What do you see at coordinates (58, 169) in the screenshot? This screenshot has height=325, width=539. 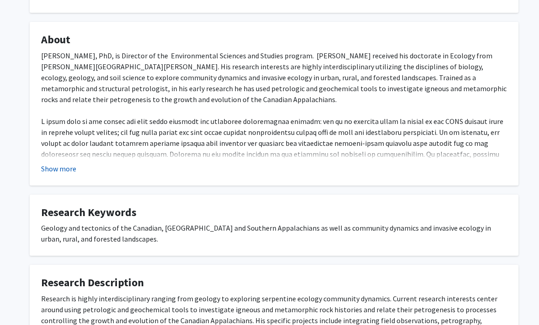 I see `button: Show more` at bounding box center [58, 169].